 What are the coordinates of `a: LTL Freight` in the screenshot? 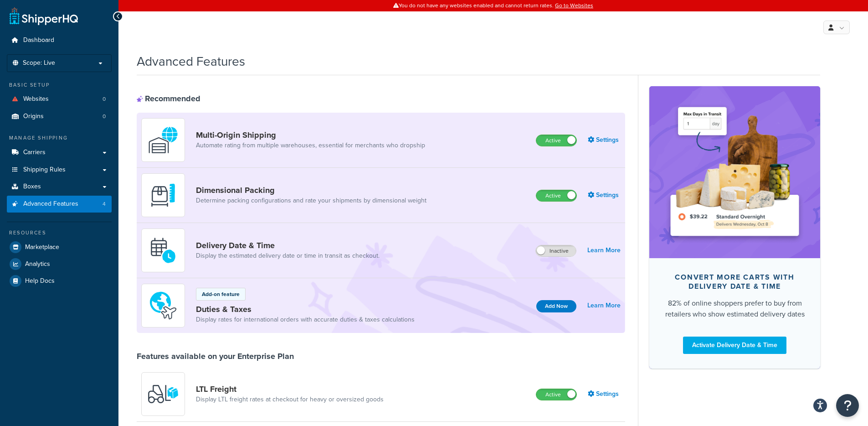 It's located at (290, 389).